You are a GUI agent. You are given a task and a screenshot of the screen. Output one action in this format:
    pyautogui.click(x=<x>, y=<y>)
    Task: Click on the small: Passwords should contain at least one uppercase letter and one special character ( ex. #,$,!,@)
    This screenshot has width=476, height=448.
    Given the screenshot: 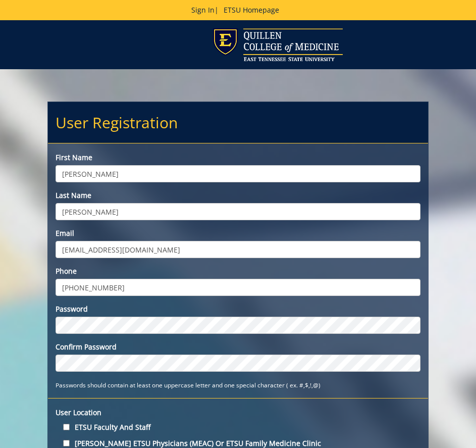 What is the action you would take?
    pyautogui.click(x=188, y=385)
    